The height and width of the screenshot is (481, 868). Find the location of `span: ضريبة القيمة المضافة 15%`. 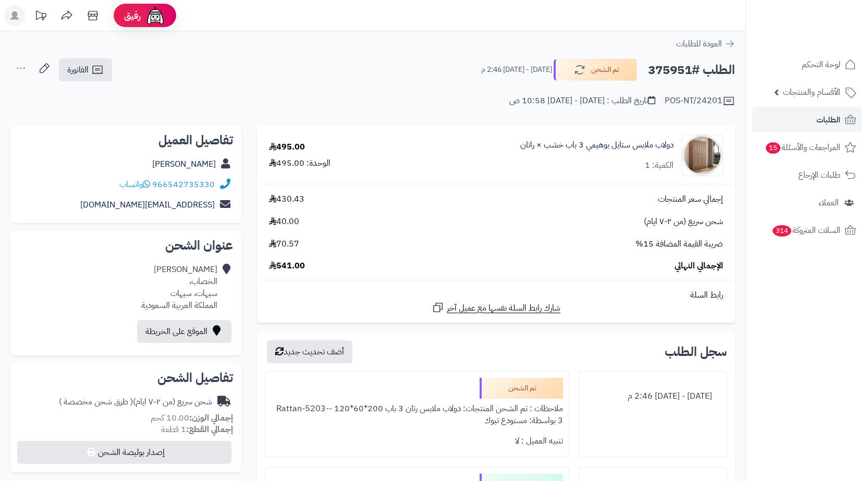

span: ضريبة القيمة المضافة 15% is located at coordinates (679, 244).